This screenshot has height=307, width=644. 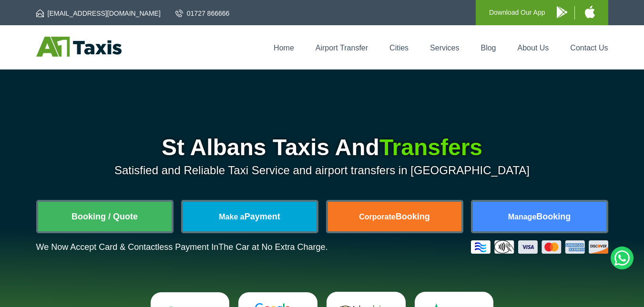 What do you see at coordinates (283, 47) in the screenshot?
I see `a: Home` at bounding box center [283, 47].